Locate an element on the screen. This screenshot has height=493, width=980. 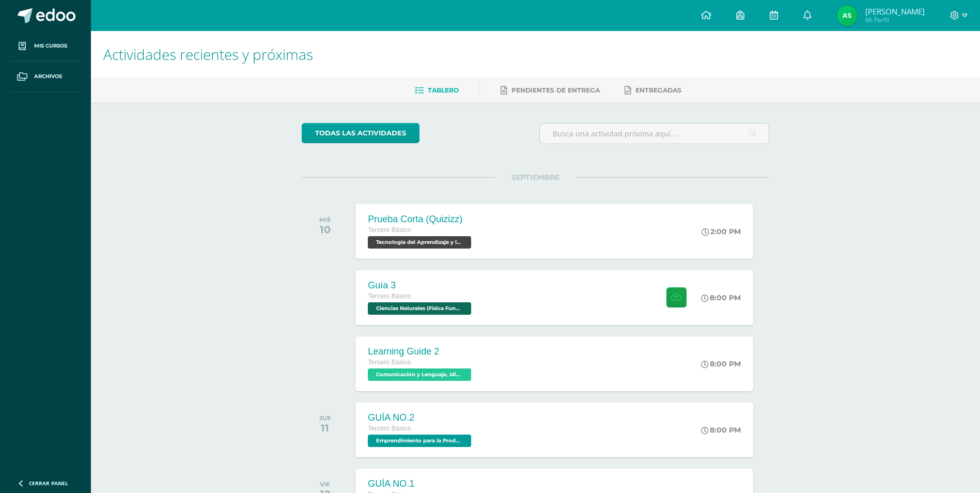
div: GUÍA NO.2 is located at coordinates (421, 418).